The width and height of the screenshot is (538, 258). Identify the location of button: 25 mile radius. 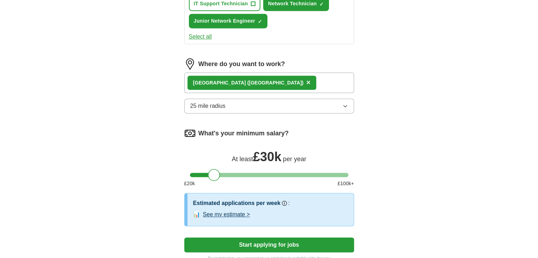
(269, 106).